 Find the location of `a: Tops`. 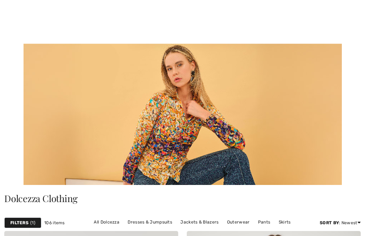

a: Tops is located at coordinates (220, 231).